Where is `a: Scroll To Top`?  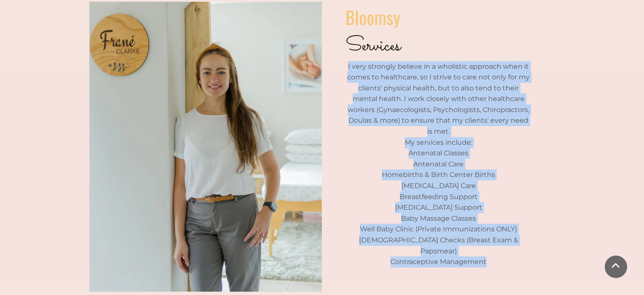
a: Scroll To Top is located at coordinates (616, 267).